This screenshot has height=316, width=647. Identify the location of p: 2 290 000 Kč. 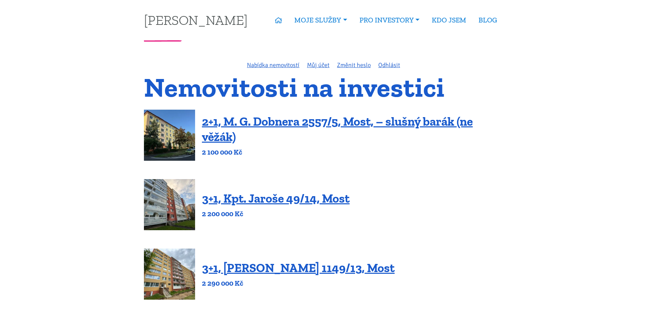
(298, 284).